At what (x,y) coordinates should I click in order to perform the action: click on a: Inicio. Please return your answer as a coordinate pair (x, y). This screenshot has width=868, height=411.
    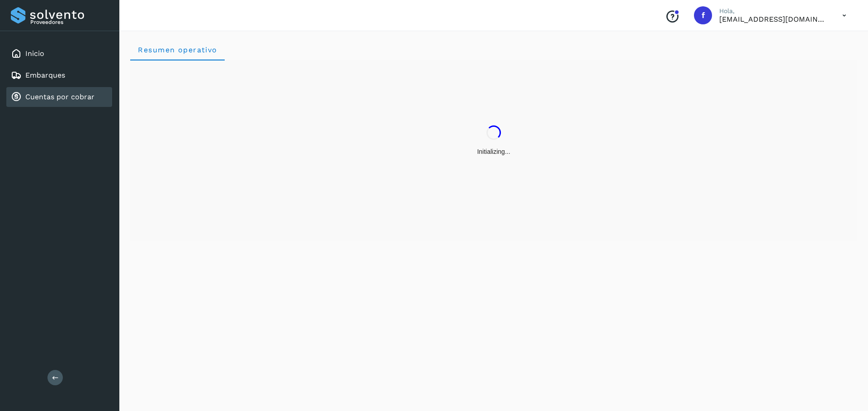
    Looking at the image, I should click on (35, 53).